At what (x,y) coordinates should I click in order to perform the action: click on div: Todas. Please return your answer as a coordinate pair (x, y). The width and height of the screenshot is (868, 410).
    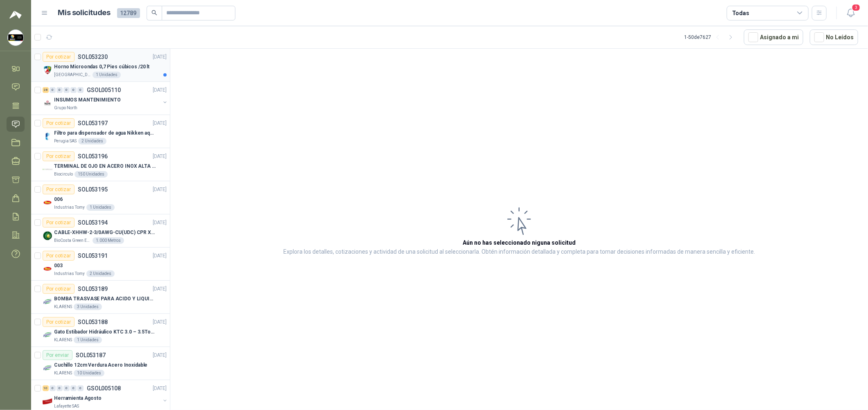
    Looking at the image, I should click on (741, 13).